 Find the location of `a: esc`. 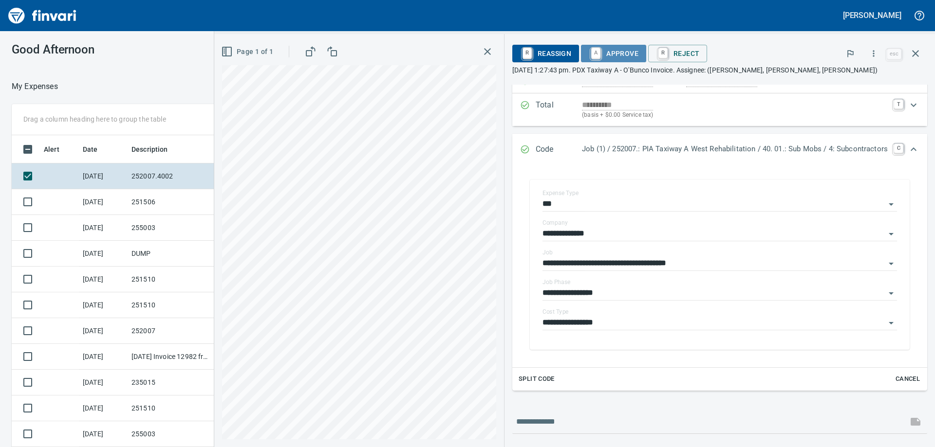

a: esc is located at coordinates (894, 54).